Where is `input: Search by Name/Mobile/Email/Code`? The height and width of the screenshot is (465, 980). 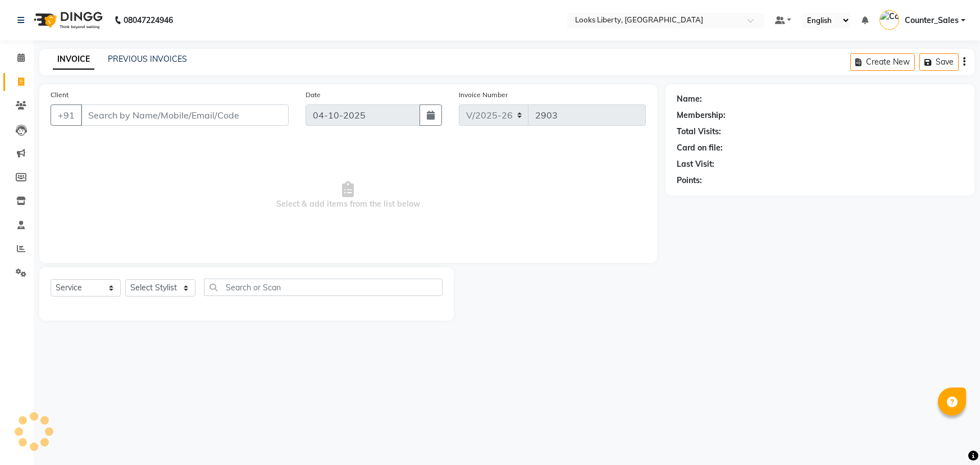 input: Search by Name/Mobile/Email/Code is located at coordinates (185, 115).